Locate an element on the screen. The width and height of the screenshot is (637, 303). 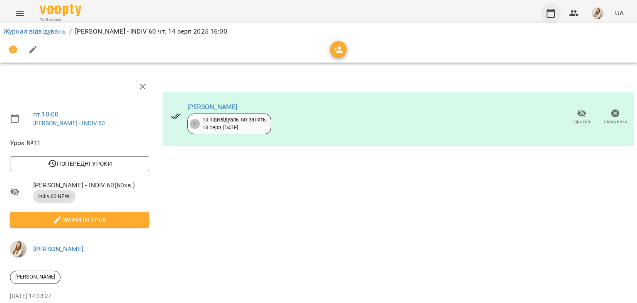
span: Скасувати is located at coordinates (616, 122).